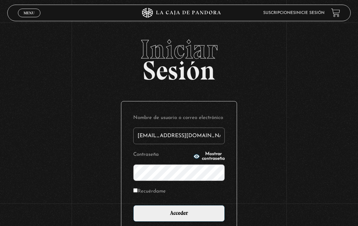  What do you see at coordinates (336, 13) in the screenshot?
I see `a: View your shopping cart` at bounding box center [336, 13].